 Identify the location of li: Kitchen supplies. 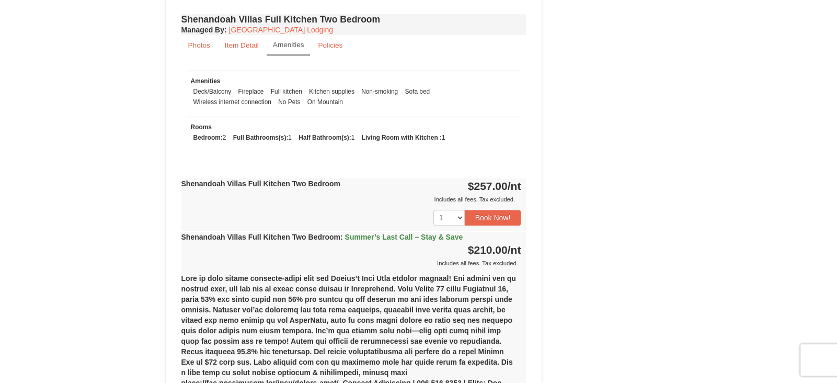
(332, 92).